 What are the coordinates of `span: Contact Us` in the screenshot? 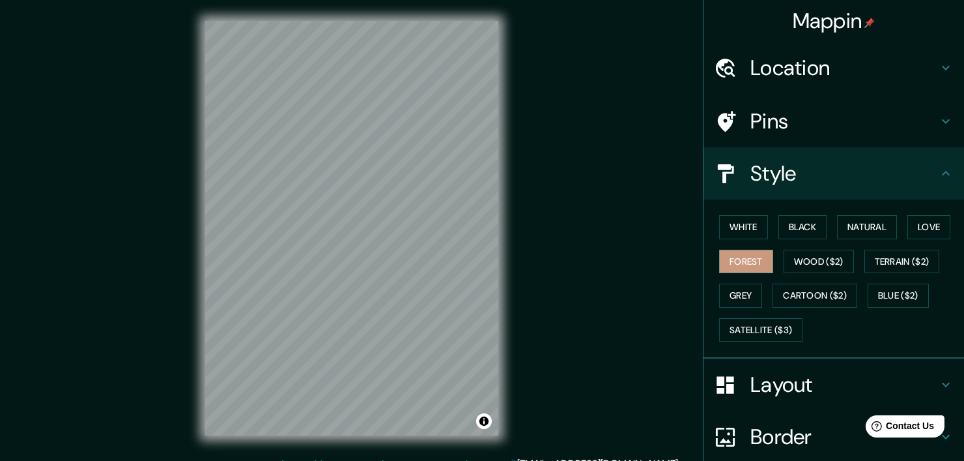 It's located at (62, 16).